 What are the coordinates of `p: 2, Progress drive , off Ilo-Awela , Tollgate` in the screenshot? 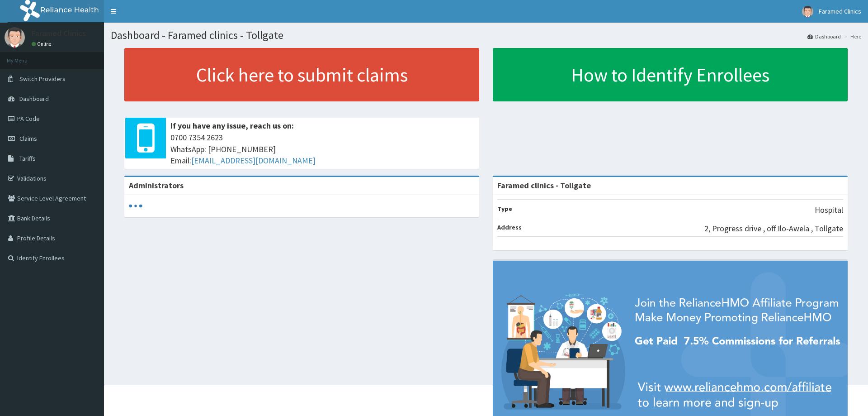 It's located at (774, 229).